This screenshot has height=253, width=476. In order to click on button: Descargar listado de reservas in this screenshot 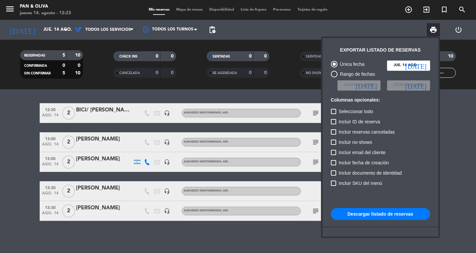, I will do `click(380, 214)`.